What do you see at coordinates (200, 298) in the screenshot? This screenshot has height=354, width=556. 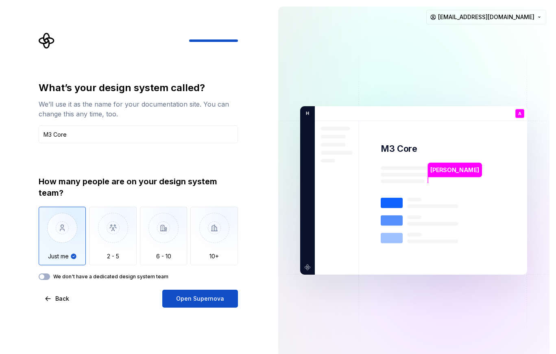 I see `button: Open Supernova` at bounding box center [200, 298].